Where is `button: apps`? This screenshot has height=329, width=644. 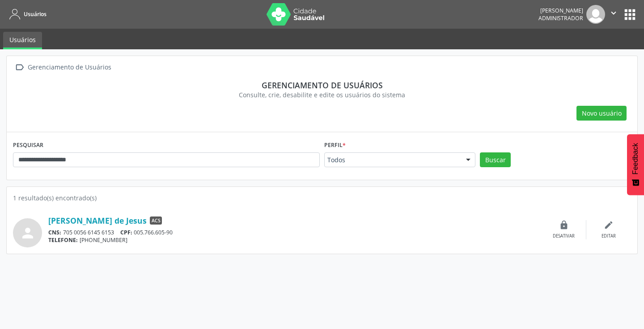
button: apps is located at coordinates (630, 14).